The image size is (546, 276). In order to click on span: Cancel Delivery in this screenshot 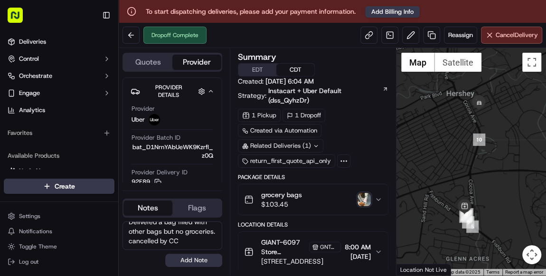, I will do `click(517, 35)`.